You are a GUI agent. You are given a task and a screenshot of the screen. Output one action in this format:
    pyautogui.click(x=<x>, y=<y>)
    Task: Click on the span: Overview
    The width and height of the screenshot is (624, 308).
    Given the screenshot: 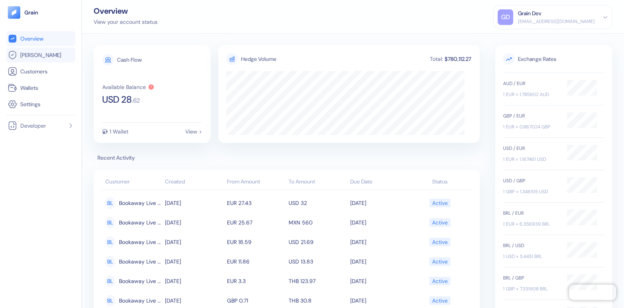 What is the action you would take?
    pyautogui.click(x=32, y=39)
    